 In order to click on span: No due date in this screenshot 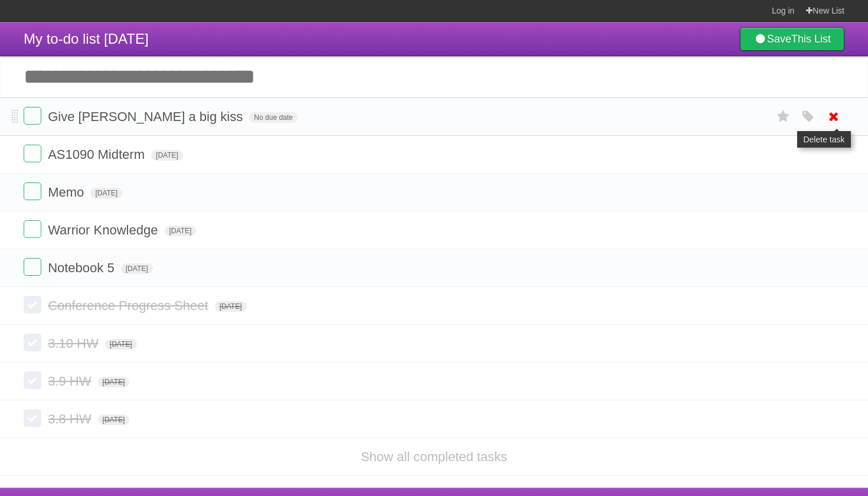, I will do `click(273, 117)`.